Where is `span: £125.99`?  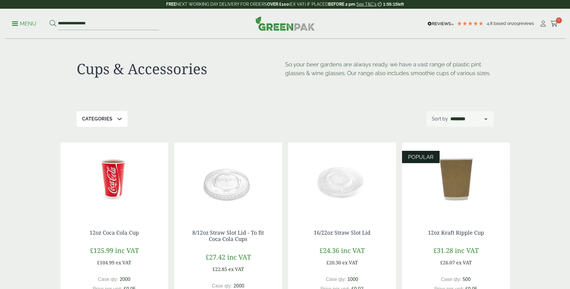
span: £125.99 is located at coordinates (102, 250).